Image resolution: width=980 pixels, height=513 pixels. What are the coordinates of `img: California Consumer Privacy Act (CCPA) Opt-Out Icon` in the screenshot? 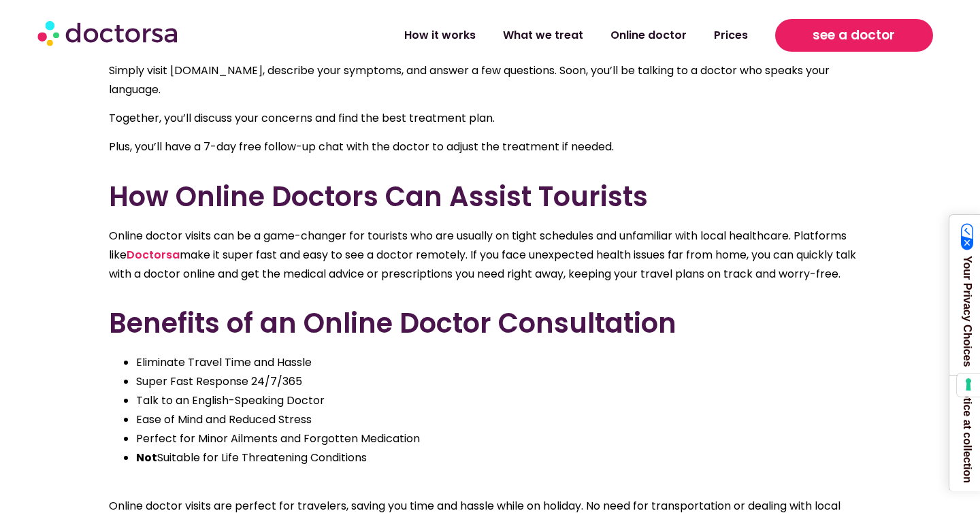 It's located at (967, 237).